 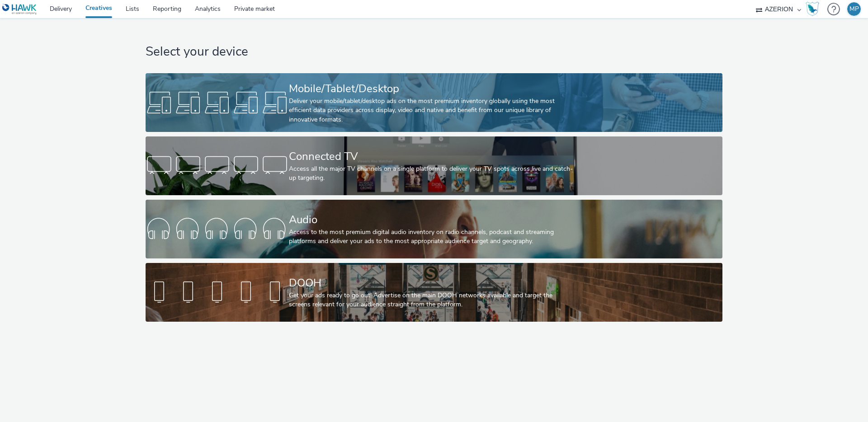 I want to click on div: Mobile/Tablet/Desktop, so click(x=432, y=89).